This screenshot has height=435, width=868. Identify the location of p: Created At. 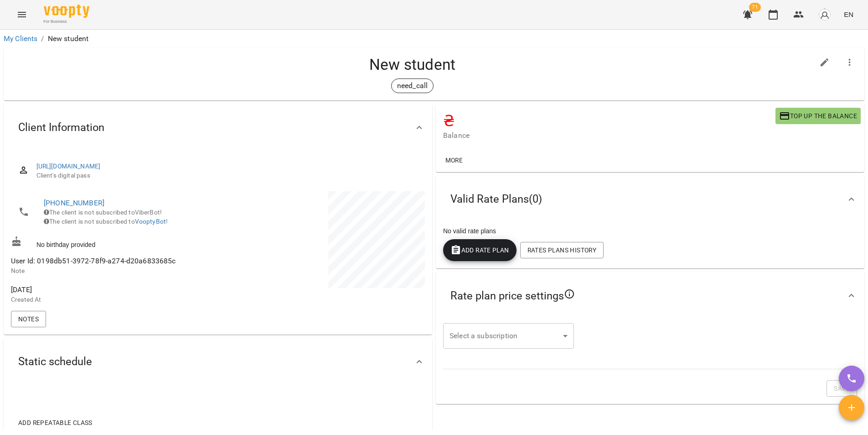
(114, 300).